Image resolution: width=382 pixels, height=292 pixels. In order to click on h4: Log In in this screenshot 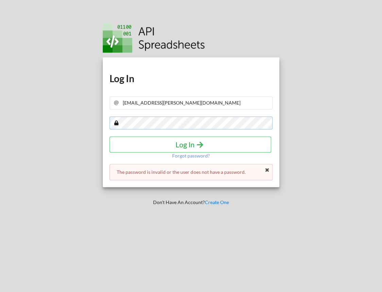, I will do `click(190, 145)`.